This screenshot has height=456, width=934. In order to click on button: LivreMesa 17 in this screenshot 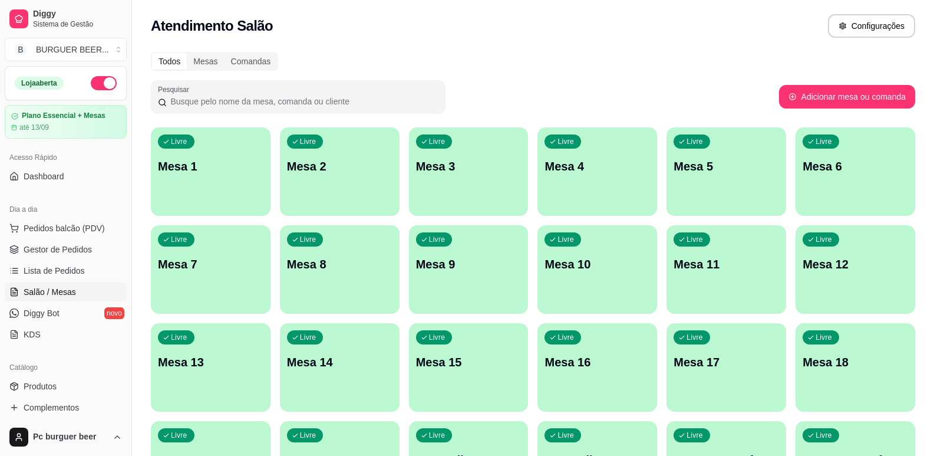, I will do `click(726, 367)`.